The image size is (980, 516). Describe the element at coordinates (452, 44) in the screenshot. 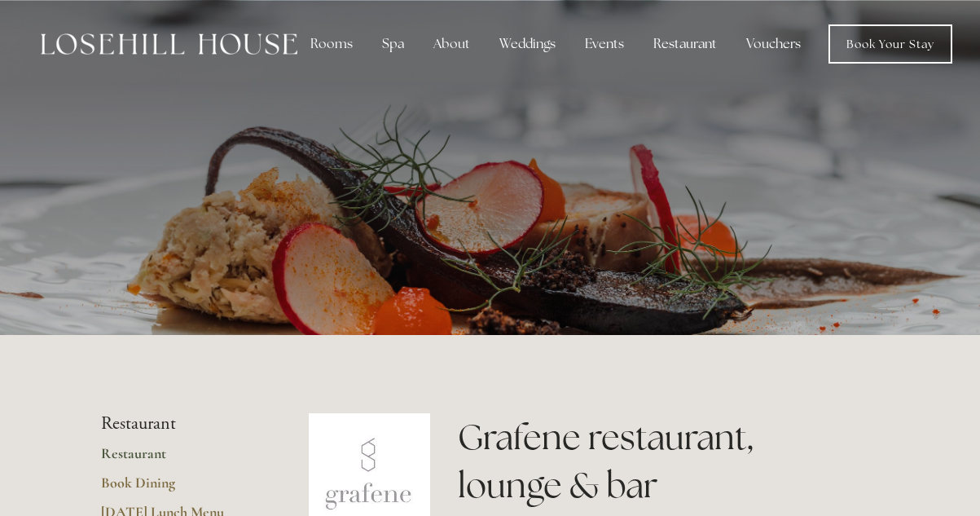

I see `div: About` at that location.